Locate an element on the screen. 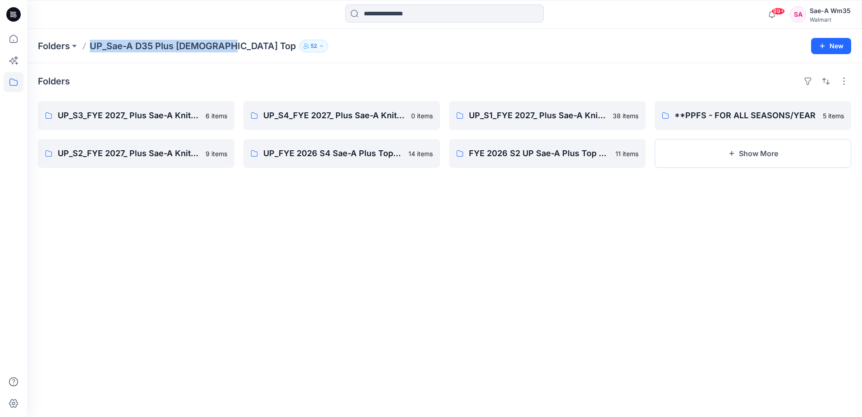 Image resolution: width=862 pixels, height=417 pixels. div: Walmart is located at coordinates (830, 19).